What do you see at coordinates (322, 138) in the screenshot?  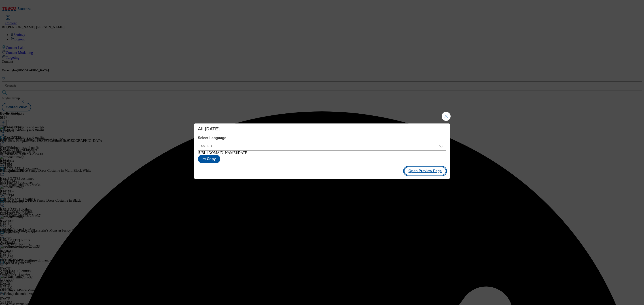 I see `label: Select Language` at bounding box center [322, 138].